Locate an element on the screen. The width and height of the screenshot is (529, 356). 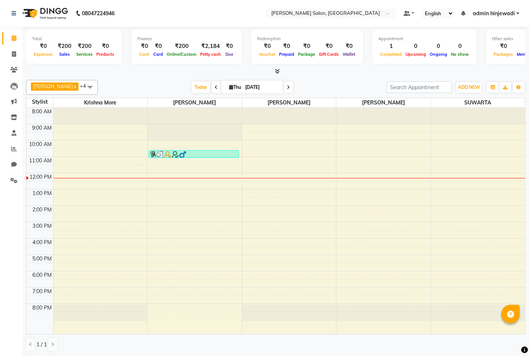
div: 2:00 PM is located at coordinates (42, 210).